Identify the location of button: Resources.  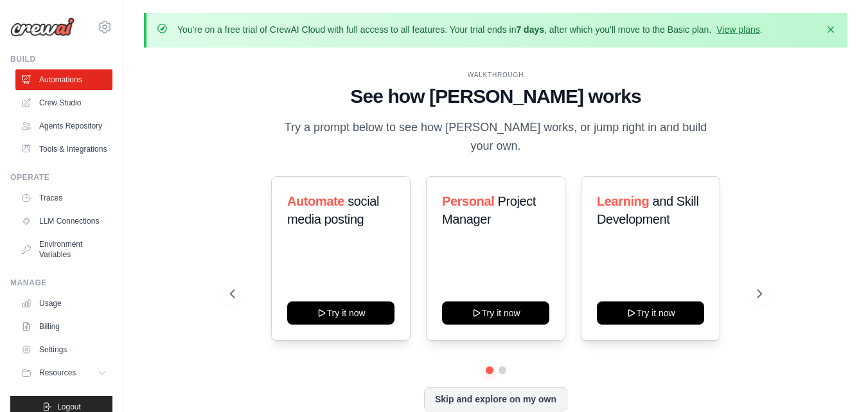
(64, 372).